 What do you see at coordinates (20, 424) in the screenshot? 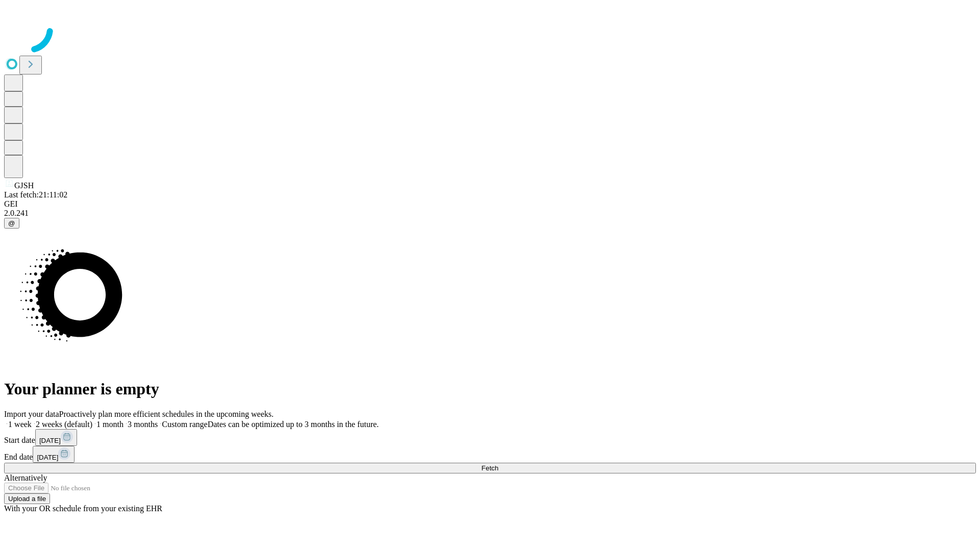
I see `span: 1 week` at bounding box center [20, 424].